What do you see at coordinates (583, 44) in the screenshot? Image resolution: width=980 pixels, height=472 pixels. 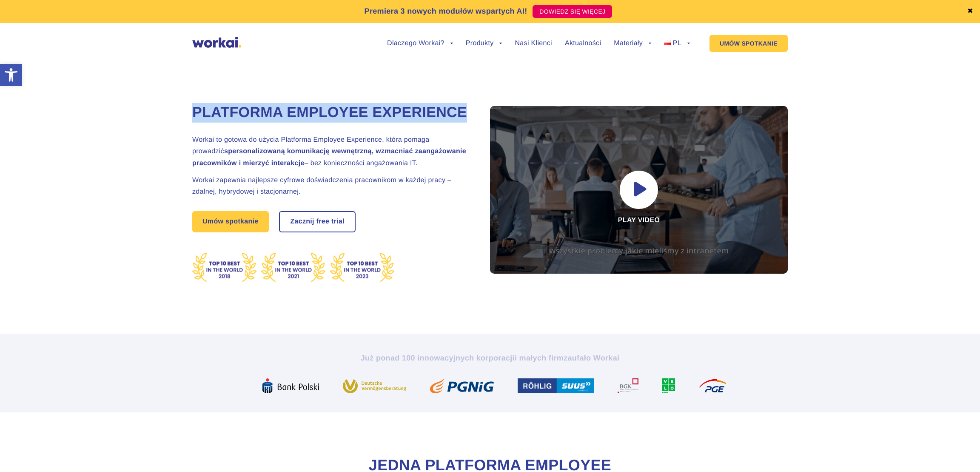 I see `a: Aktualności` at bounding box center [583, 44].